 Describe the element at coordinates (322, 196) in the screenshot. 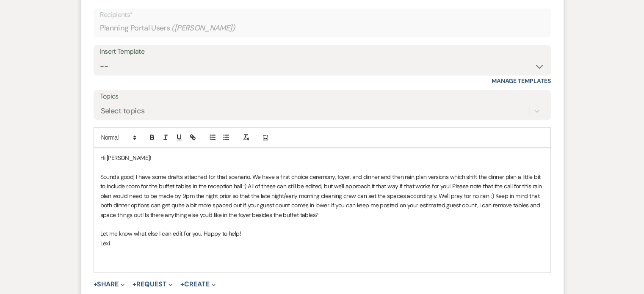

I see `p: Sounds good; I have some drafts attached for that scenario. We have a first choice ceremony, foye...` at that location.